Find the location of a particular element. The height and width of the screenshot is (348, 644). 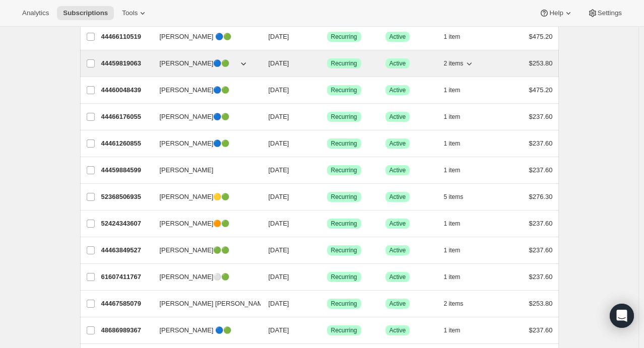

button: Help is located at coordinates (556, 13).